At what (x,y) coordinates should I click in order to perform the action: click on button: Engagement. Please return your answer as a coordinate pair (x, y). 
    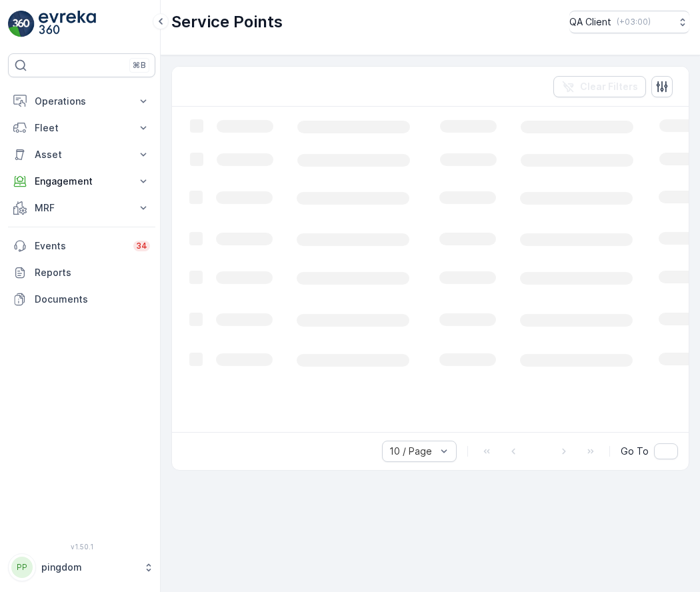
    Looking at the image, I should click on (81, 181).